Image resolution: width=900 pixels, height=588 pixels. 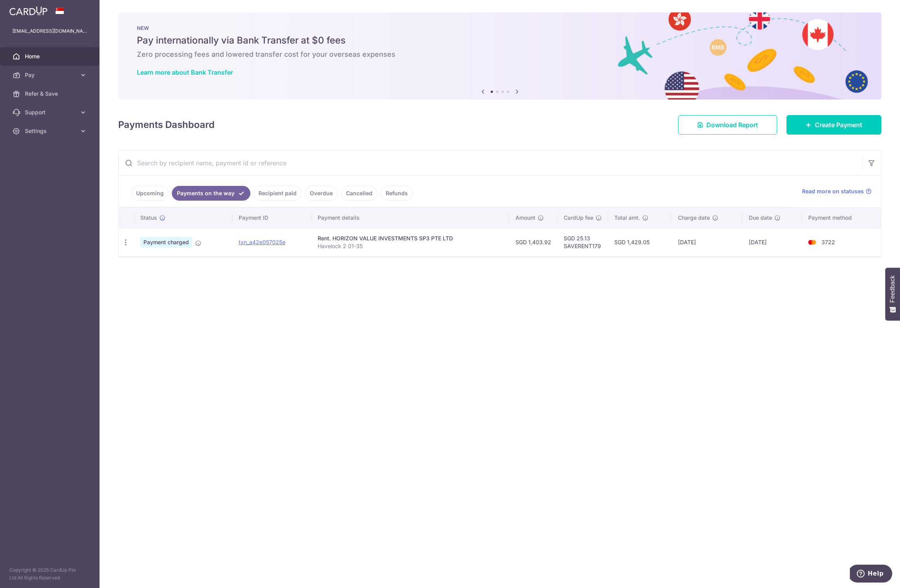 What do you see at coordinates (262, 242) in the screenshot?
I see `a: txn_a42e057025e` at bounding box center [262, 242].